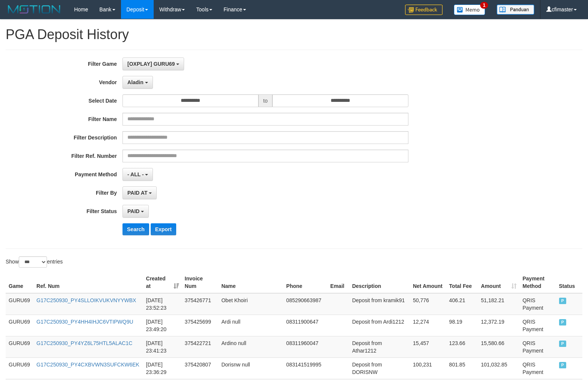 Image resolution: width=588 pixels, height=380 pixels. I want to click on span: Aladin, so click(135, 82).